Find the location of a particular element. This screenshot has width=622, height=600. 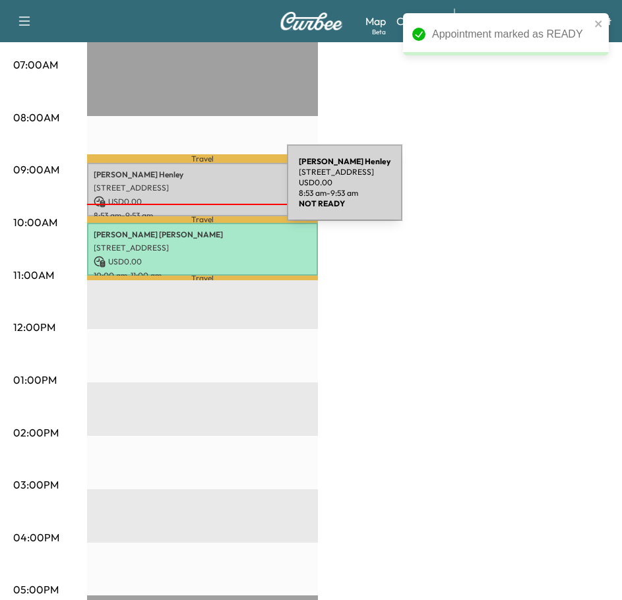

p: 07:00AM is located at coordinates (36, 65).